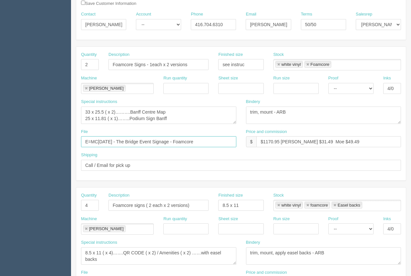 This screenshot has height=276, width=411. I want to click on div: foamcore, so click(319, 205).